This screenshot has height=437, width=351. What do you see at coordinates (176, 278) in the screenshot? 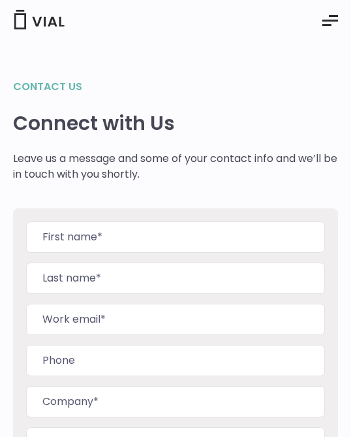
I see `input: Last name*` at bounding box center [176, 278].